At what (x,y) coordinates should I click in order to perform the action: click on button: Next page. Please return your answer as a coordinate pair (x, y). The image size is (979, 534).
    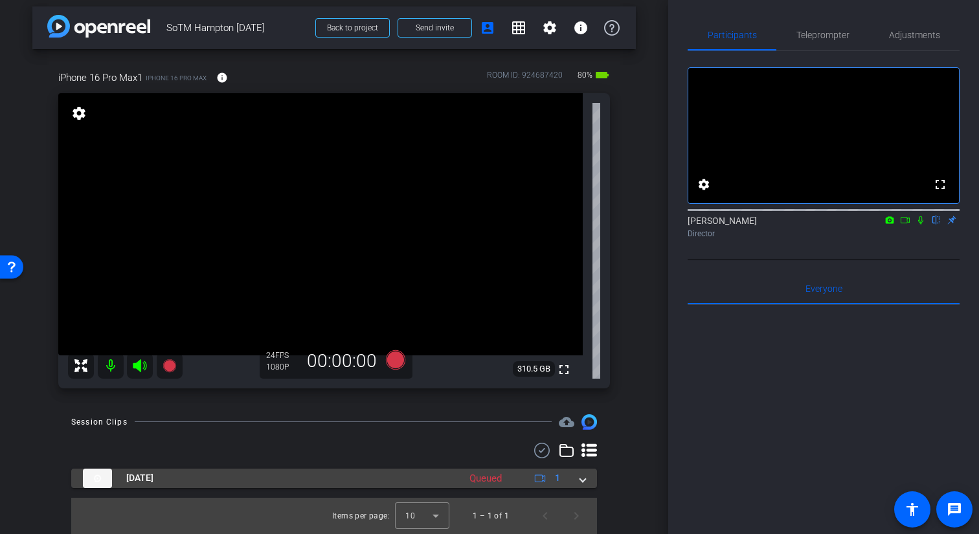
    Looking at the image, I should click on (576, 516).